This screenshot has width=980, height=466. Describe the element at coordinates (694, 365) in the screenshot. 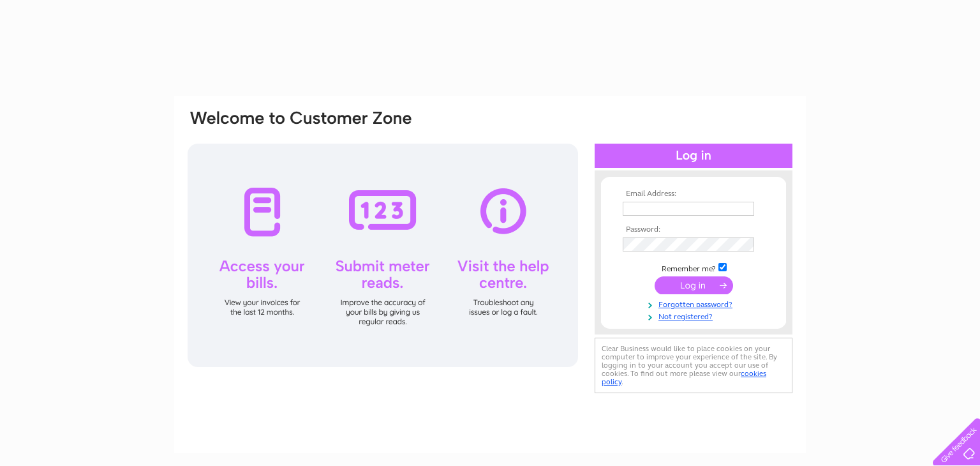

I see `div: Clear Business would like to place cookies on your computer to improve your experience of the sit...` at that location.